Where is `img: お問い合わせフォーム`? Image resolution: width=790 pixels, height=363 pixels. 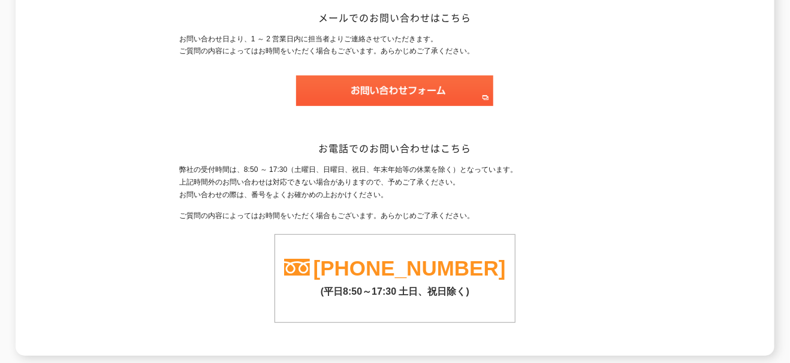
img: お問い合わせフォーム is located at coordinates (394, 91).